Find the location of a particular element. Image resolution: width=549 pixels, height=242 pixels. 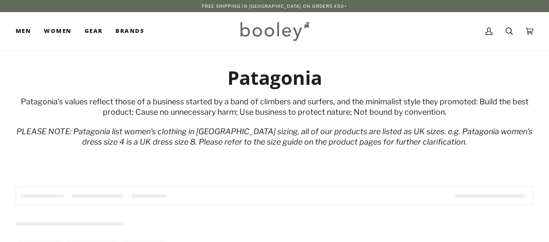

span: Brands is located at coordinates (130, 31).